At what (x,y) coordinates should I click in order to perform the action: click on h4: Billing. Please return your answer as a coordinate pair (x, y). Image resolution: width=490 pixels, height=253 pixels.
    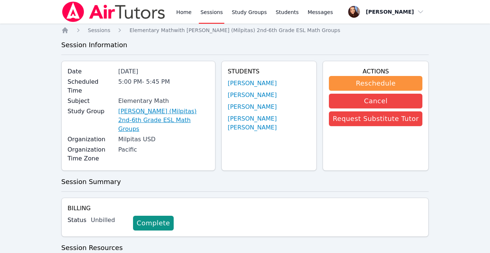
    Looking at the image, I should click on (245, 209).